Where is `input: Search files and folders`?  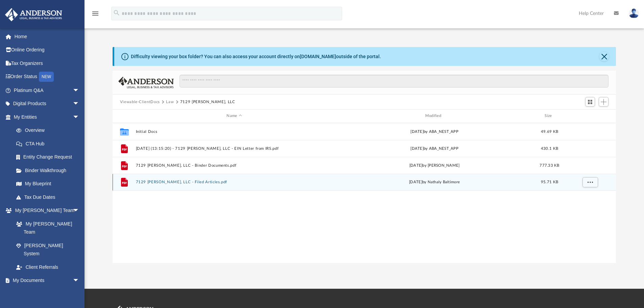
input: Search files and folders is located at coordinates (394, 81).